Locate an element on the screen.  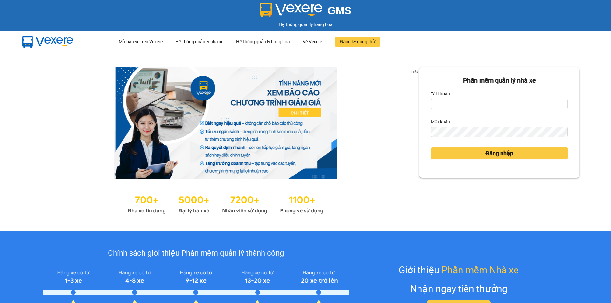
p: 1 of 3 is located at coordinates (414, 72).